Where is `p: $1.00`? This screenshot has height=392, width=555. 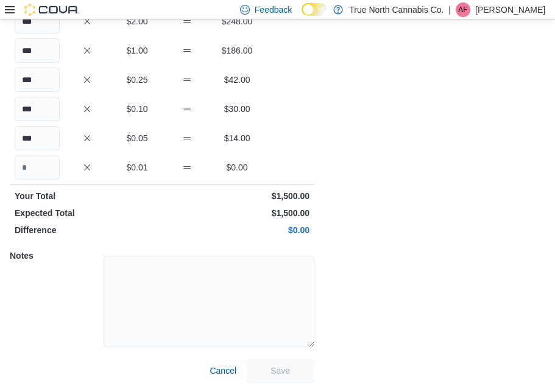
p: $1.00 is located at coordinates (137, 51).